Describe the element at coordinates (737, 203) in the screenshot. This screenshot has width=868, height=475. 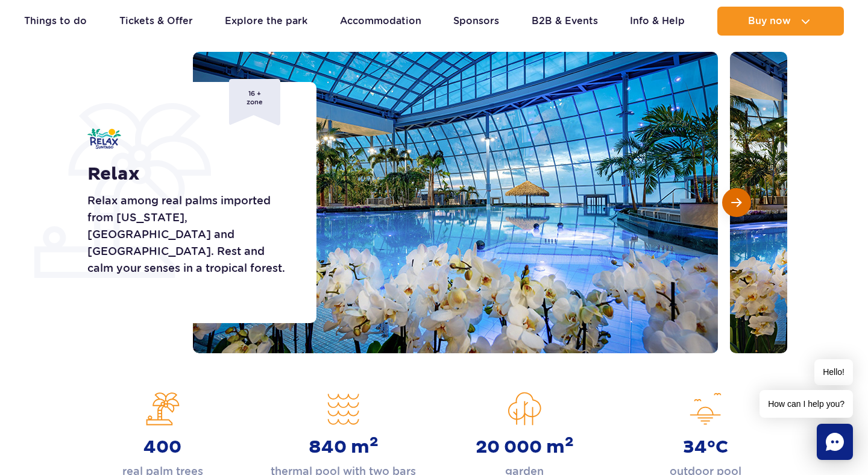
I see `button: Next slide` at that location.